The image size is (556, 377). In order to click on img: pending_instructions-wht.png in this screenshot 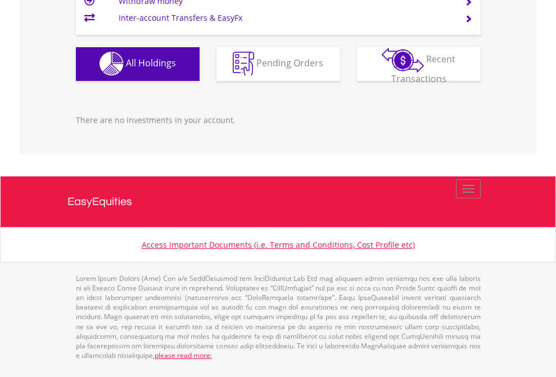, I will do `click(244, 64)`.